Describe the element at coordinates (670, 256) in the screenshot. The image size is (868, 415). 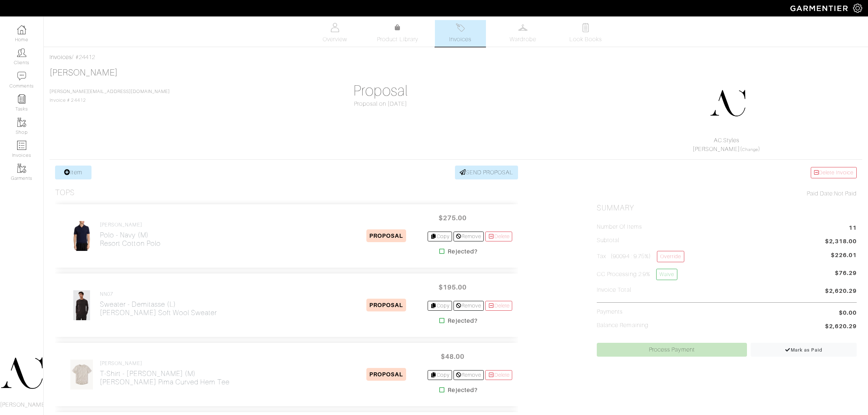
I see `a: Override` at that location.